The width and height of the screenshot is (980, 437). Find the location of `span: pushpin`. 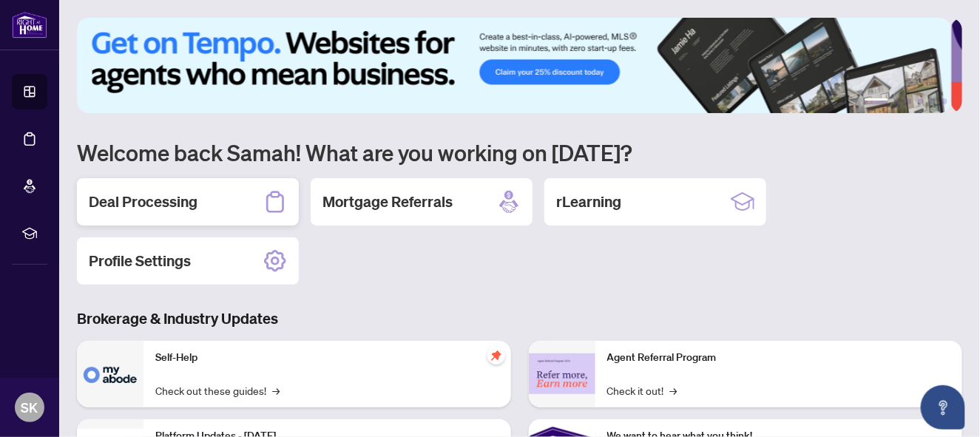

span: pushpin is located at coordinates (496, 356).